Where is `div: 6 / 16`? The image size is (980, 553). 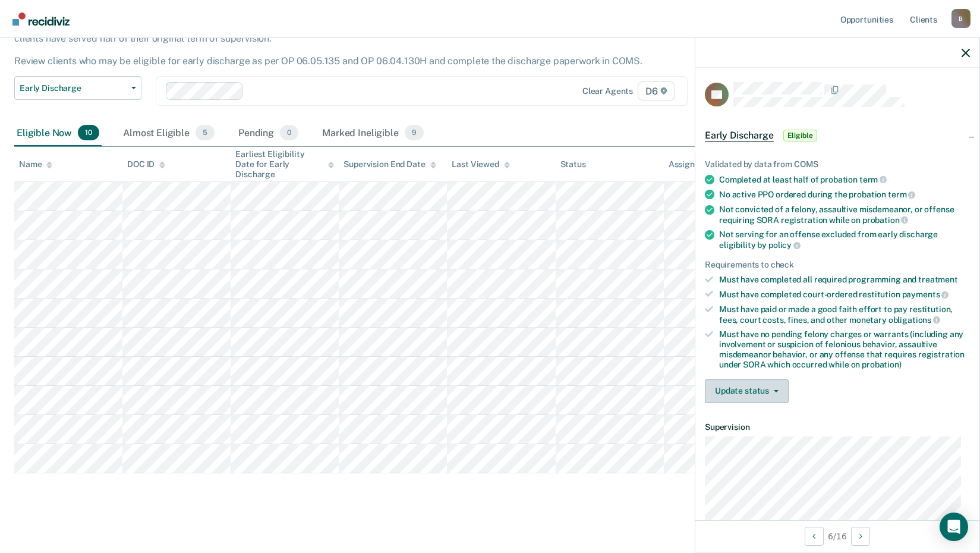
div: 6 / 16 is located at coordinates (838, 535).